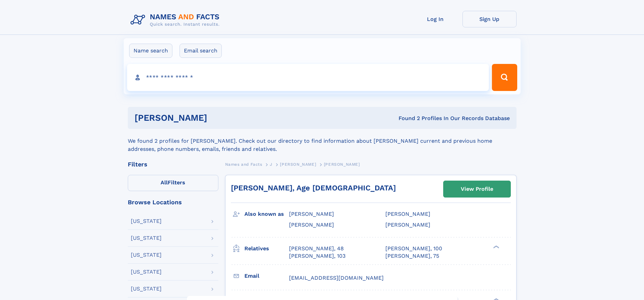 Image resolution: width=644 pixels, height=300 pixels. Describe the element at coordinates (244, 164) in the screenshot. I see `a: Names and Facts` at that location.